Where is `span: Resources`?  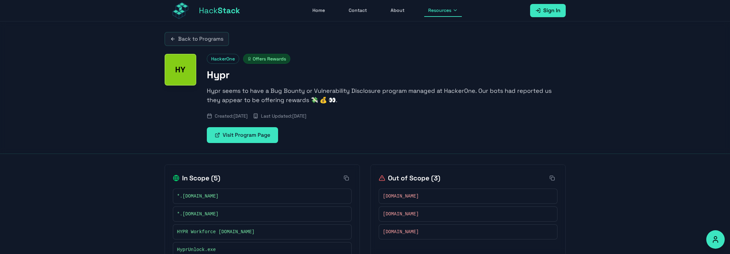 span: Resources is located at coordinates (440, 10).